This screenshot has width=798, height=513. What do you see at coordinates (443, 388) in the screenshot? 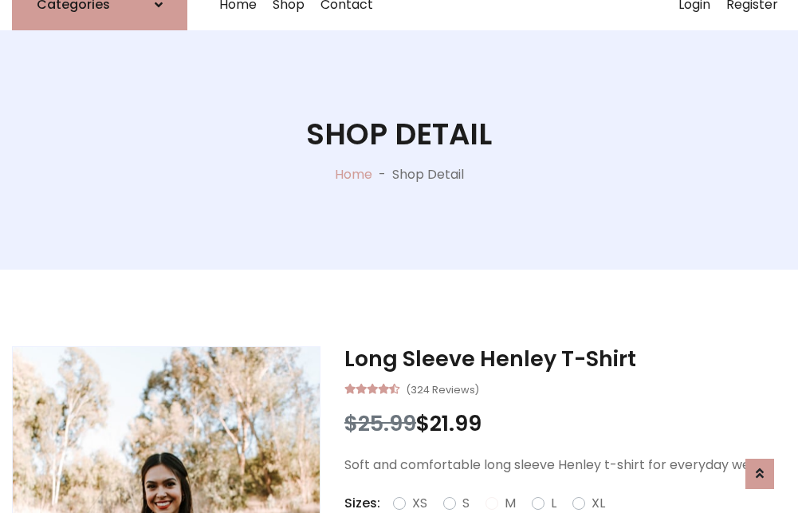
I see `small: (324 Reviews)` at bounding box center [443, 388].